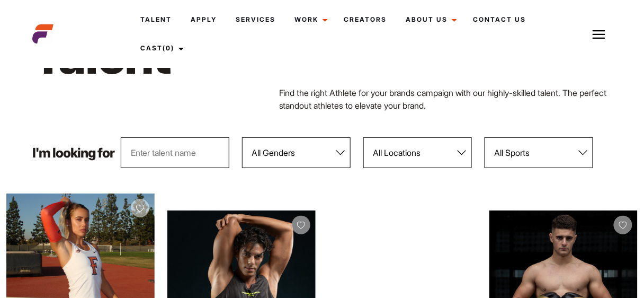 The width and height of the screenshot is (644, 298). What do you see at coordinates (309, 20) in the screenshot?
I see `a: Work` at bounding box center [309, 20].